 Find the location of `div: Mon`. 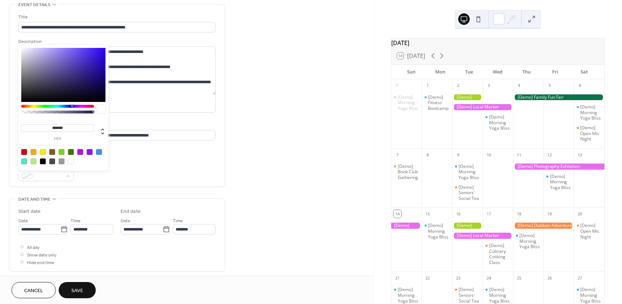

div: Mon is located at coordinates (440, 72).